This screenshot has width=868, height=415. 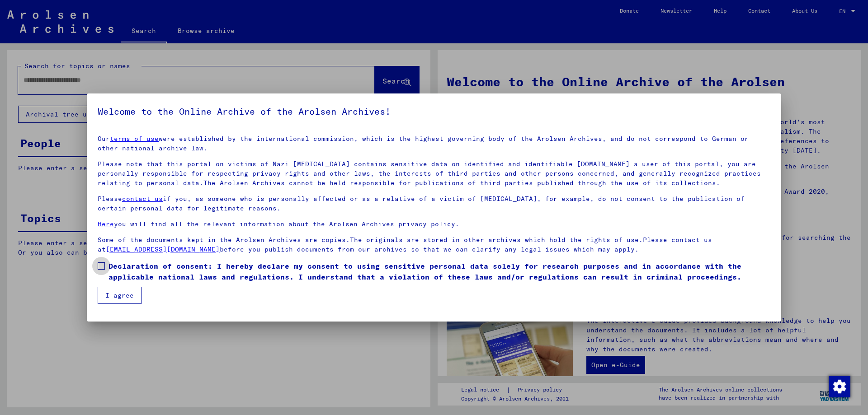 What do you see at coordinates (434, 224) in the screenshot?
I see `p: you will find all the relevant information about the Arolsen Archives privacy policy.` at bounding box center [434, 224].